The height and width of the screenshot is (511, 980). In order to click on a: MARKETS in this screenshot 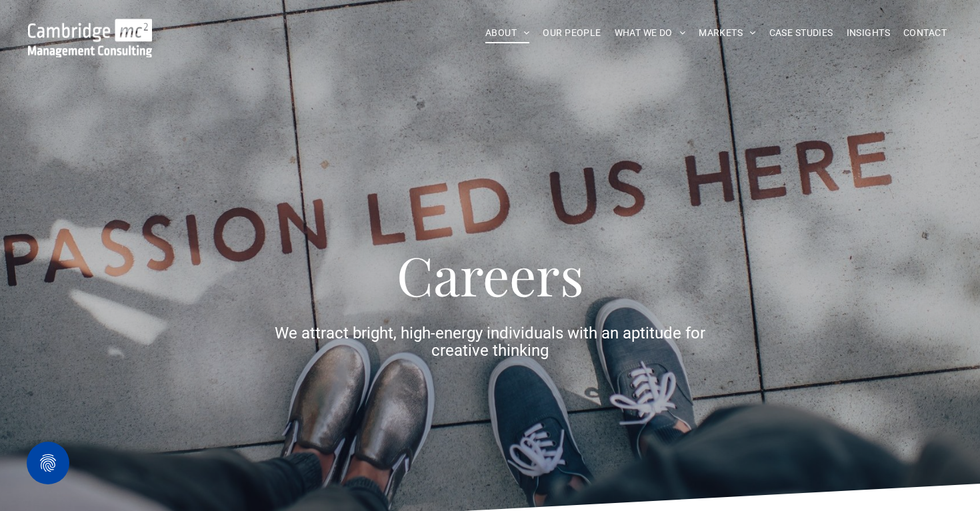, I will do `click(727, 33)`.